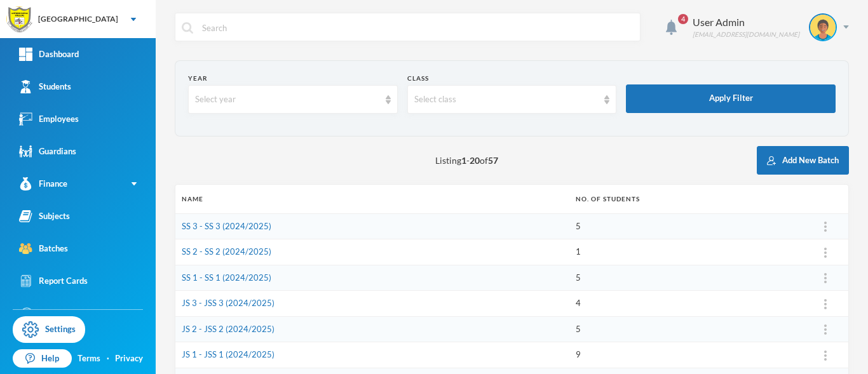 This screenshot has height=374, width=868. Describe the element at coordinates (42, 359) in the screenshot. I see `a: Help` at that location.